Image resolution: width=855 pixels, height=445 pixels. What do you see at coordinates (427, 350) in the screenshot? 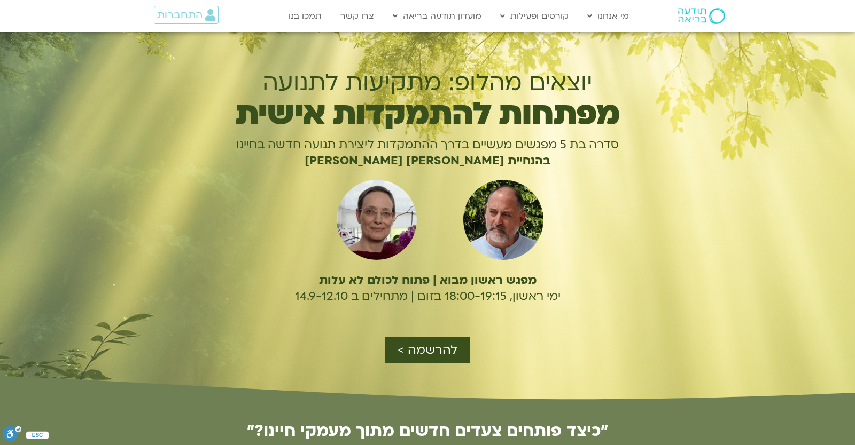
I see `span: להרשמה >` at bounding box center [427, 350].